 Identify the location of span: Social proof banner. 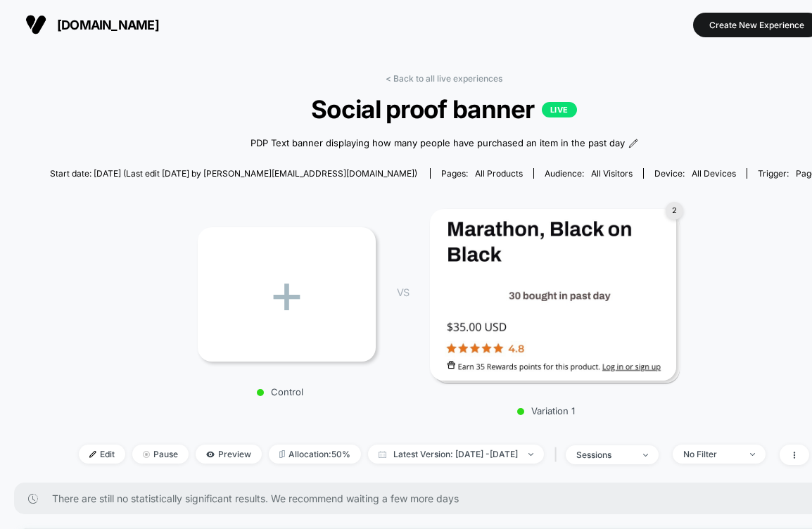
(444, 109).